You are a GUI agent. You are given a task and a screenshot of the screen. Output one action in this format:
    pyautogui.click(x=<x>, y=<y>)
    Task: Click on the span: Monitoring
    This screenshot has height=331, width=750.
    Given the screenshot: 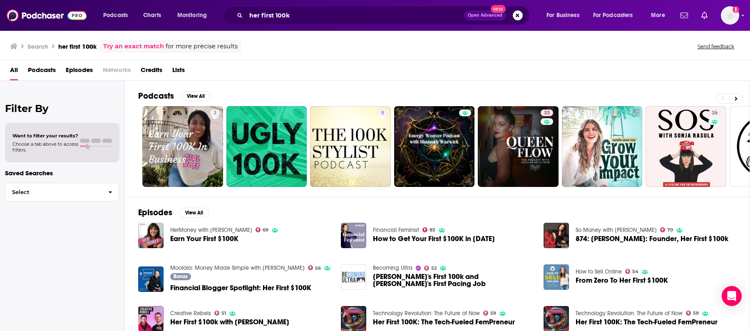 What is the action you would take?
    pyautogui.click(x=192, y=15)
    